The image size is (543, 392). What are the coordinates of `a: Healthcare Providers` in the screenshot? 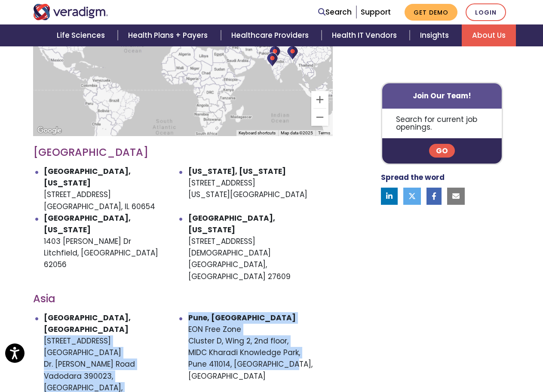 It's located at (271, 36).